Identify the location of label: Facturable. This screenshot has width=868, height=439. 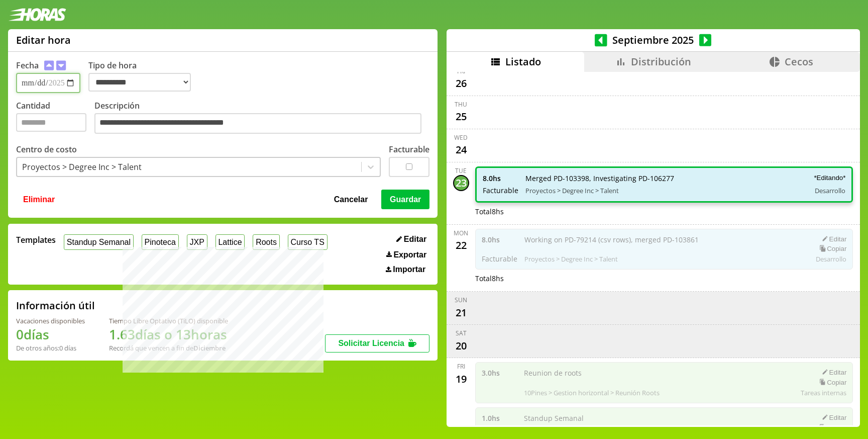
(409, 149).